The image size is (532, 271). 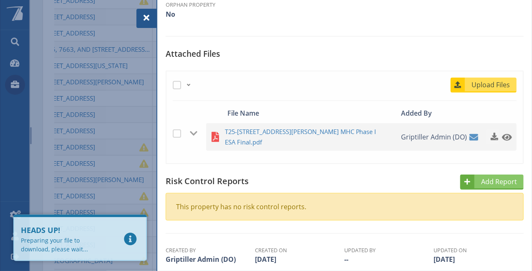 What do you see at coordinates (505, 137) in the screenshot?
I see `a: Click to preview this file` at bounding box center [505, 137].